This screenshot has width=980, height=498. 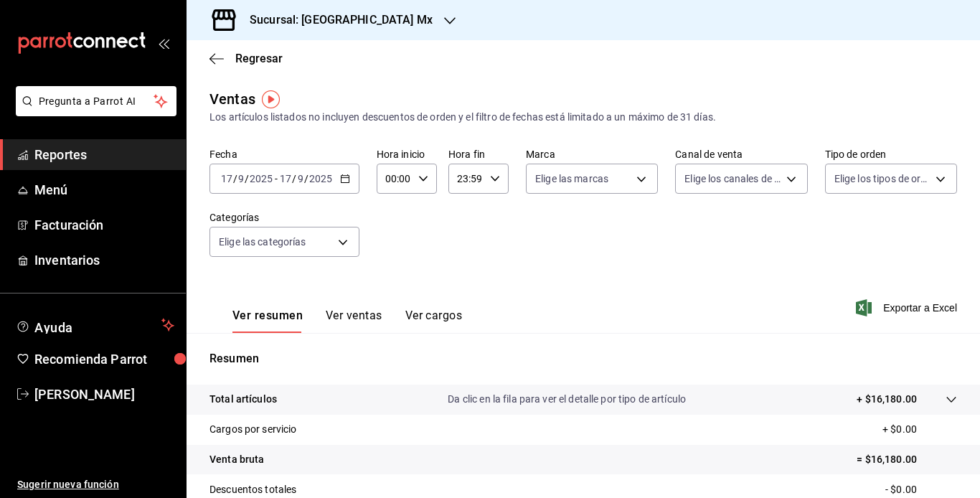 I want to click on span: Elige las marcas, so click(x=572, y=179).